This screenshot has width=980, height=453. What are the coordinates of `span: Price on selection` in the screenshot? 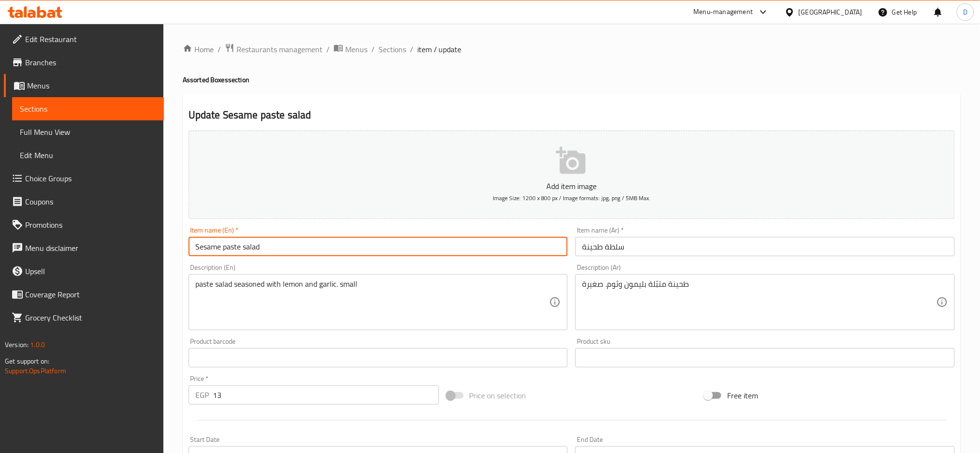 It's located at (498, 395).